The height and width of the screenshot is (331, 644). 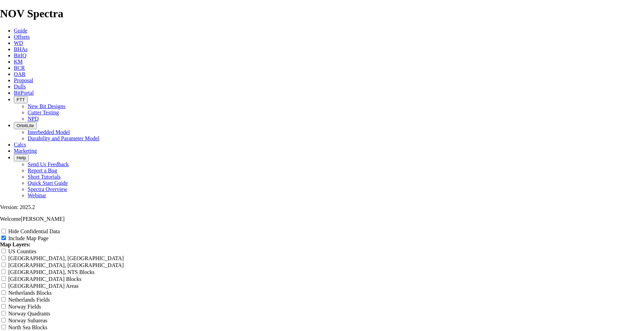 I want to click on span: Marketing, so click(x=25, y=150).